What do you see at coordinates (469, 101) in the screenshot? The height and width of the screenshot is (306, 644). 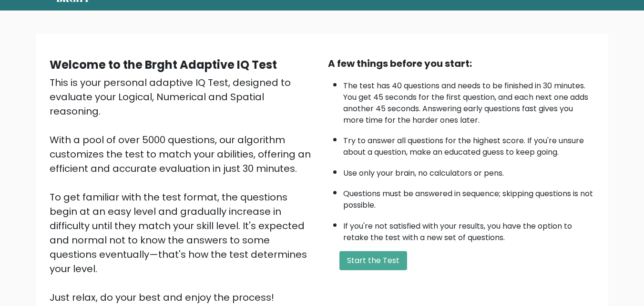 I see `li: The test has 40 questions and needs to be finished in 30 minutes. You get 45 seconds for the firs...` at bounding box center [469, 101].